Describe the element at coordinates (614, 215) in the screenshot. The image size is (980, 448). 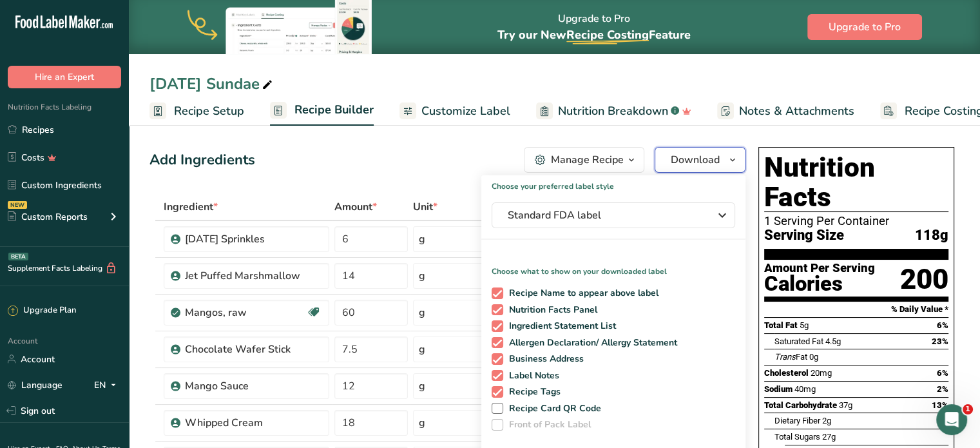
I see `button: Standard FDA label` at that location.